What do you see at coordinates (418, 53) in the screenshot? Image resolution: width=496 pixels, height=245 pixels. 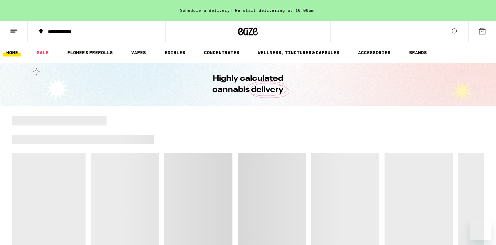 I see `a: BRANDS` at bounding box center [418, 53].